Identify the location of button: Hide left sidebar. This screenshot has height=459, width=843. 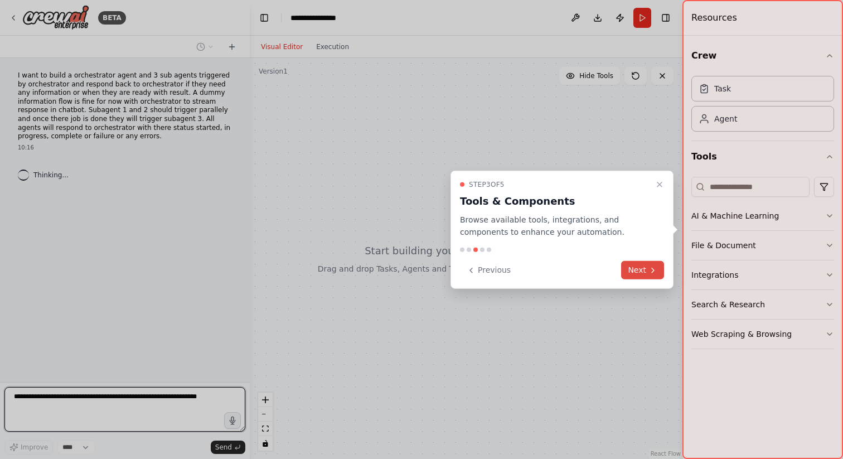
(264, 18).